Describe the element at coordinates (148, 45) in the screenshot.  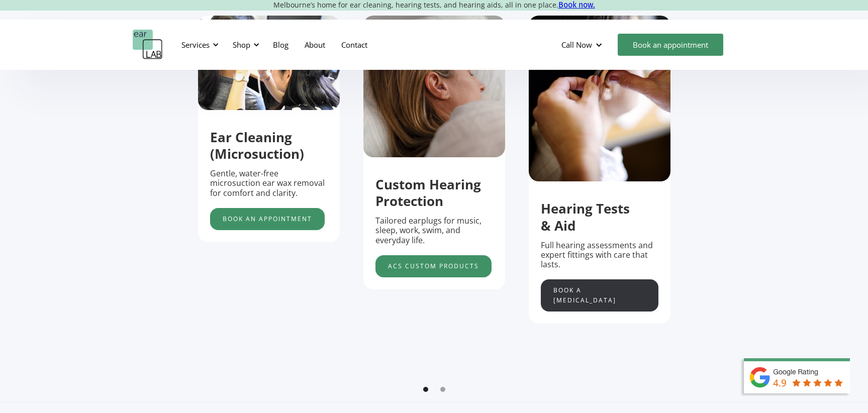
I see `a: home` at that location.